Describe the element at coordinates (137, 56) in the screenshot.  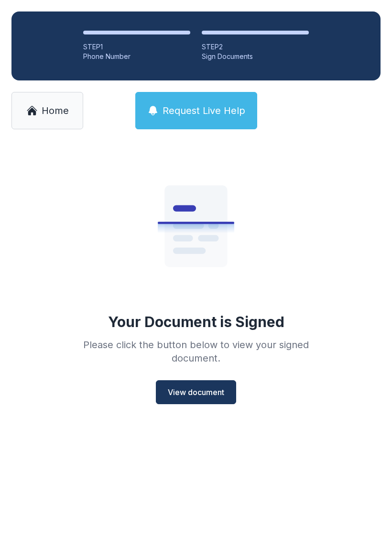
I see `div: Phone Number` at that location.